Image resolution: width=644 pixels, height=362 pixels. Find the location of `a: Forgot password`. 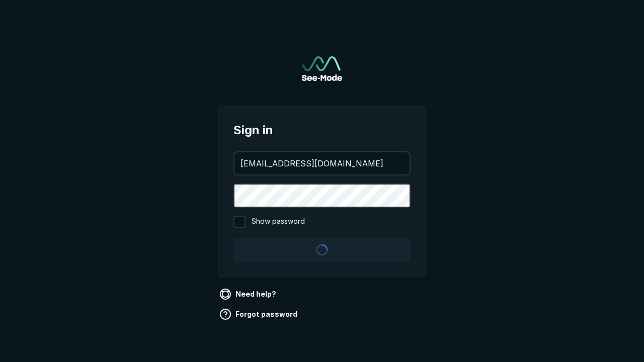

a: Forgot password is located at coordinates (259, 314).